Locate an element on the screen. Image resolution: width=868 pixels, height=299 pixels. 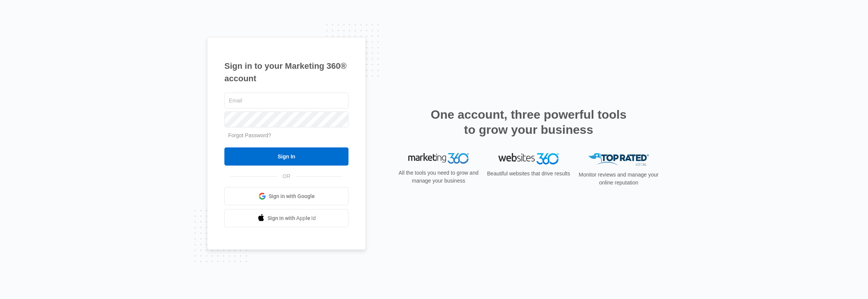
input: Email is located at coordinates (287, 101).